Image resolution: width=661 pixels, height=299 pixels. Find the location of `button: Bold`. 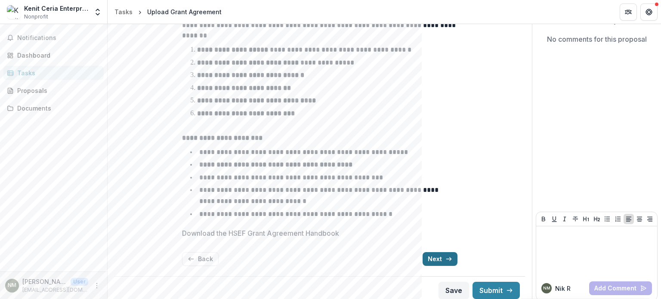

button: Bold is located at coordinates (544, 219).